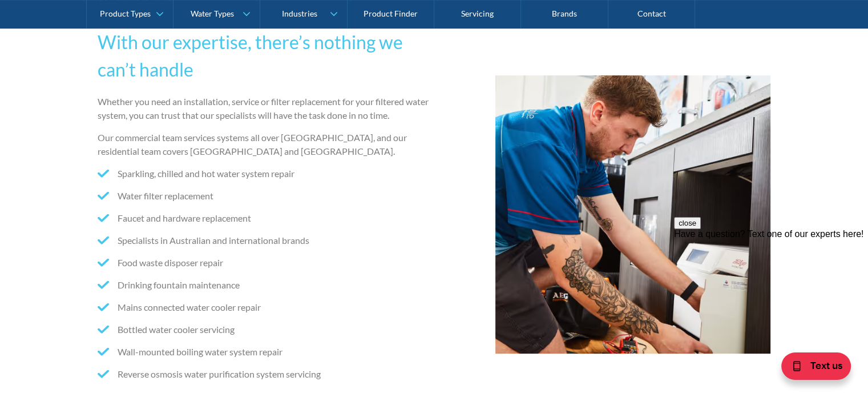  I want to click on li: Water filter replacement, so click(264, 195).